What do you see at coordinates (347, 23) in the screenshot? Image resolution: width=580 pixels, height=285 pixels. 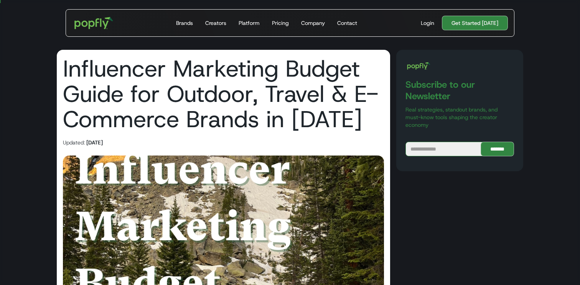 I see `div: Contact` at bounding box center [347, 23].